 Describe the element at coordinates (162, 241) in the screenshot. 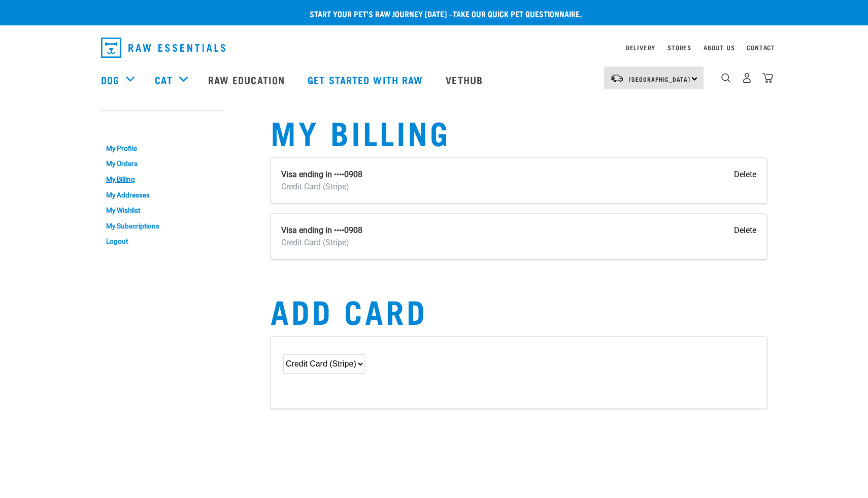

I see `a: Logout` at that location.